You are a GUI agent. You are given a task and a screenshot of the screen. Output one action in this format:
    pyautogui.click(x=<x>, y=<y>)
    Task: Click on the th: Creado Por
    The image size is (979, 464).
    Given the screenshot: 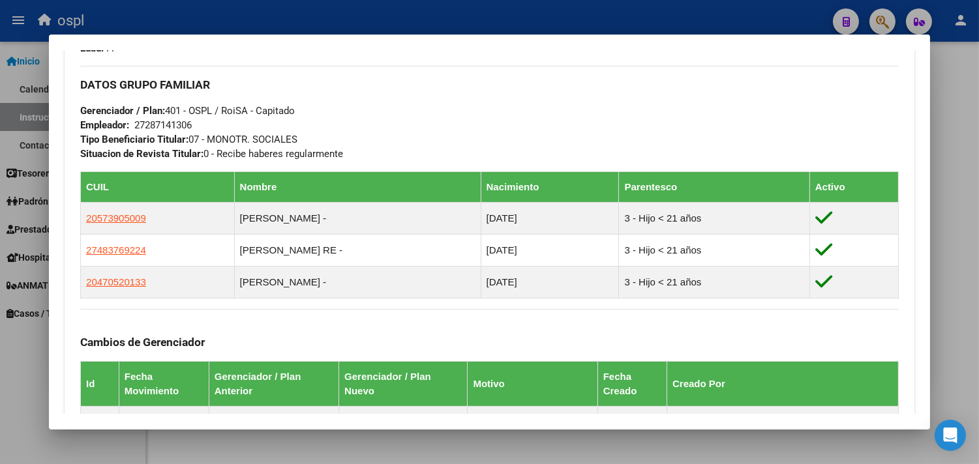 What is the action you would take?
    pyautogui.click(x=783, y=384)
    